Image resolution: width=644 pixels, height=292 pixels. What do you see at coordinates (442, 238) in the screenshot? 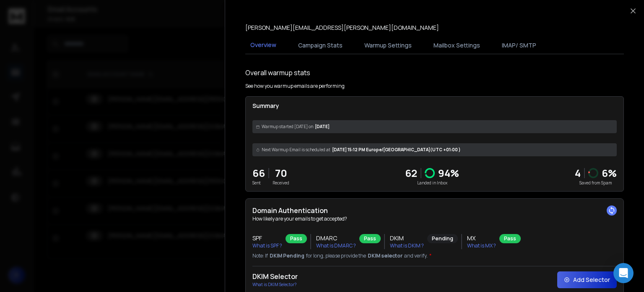
I see `div: Pending` at bounding box center [442, 238].